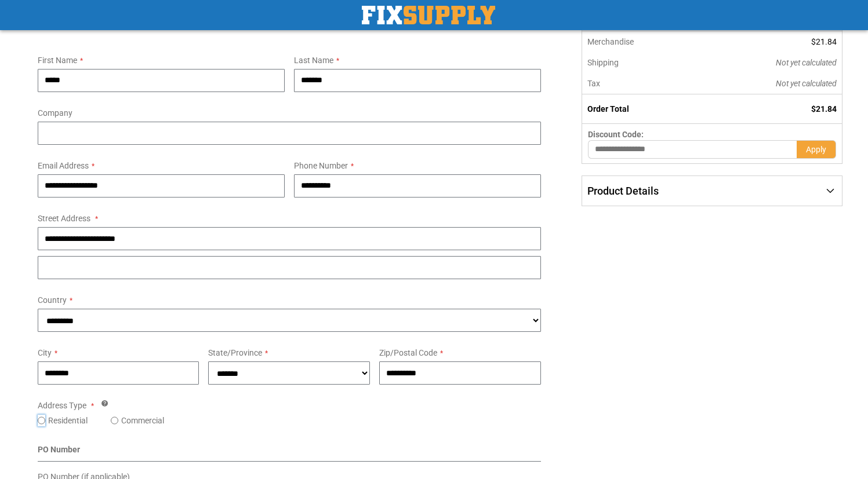  I want to click on span: Phone Number, so click(321, 165).